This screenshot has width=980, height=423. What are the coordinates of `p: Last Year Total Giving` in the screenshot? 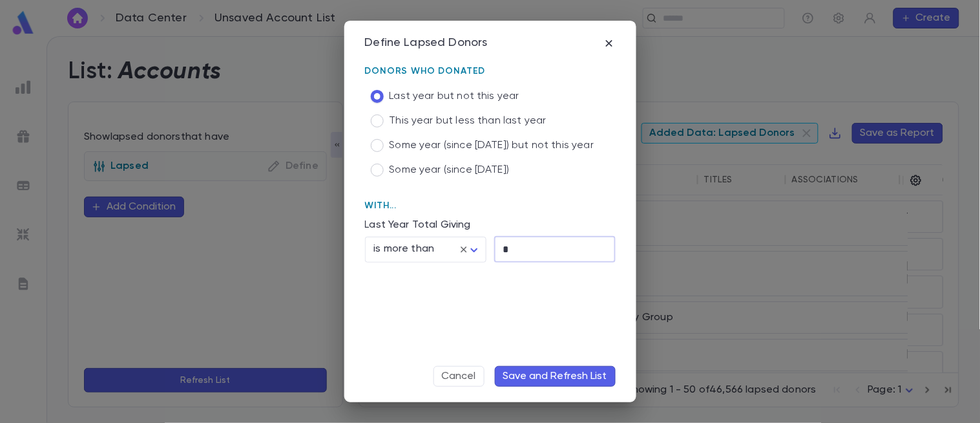 It's located at (490, 225).